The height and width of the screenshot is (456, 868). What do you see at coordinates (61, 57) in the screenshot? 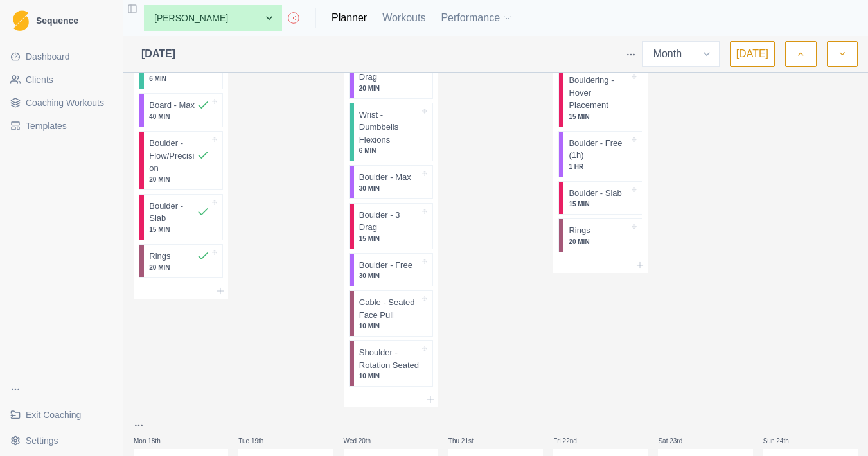
I see `a: Dashboard` at bounding box center [61, 57].